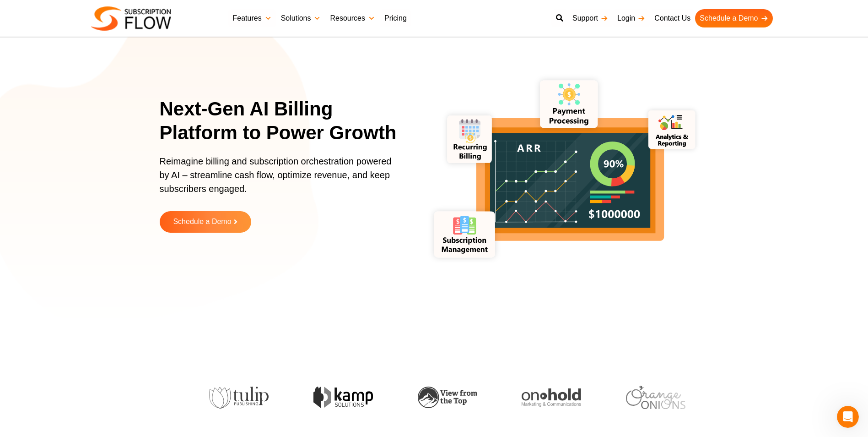  I want to click on a: Contact Us, so click(672, 18).